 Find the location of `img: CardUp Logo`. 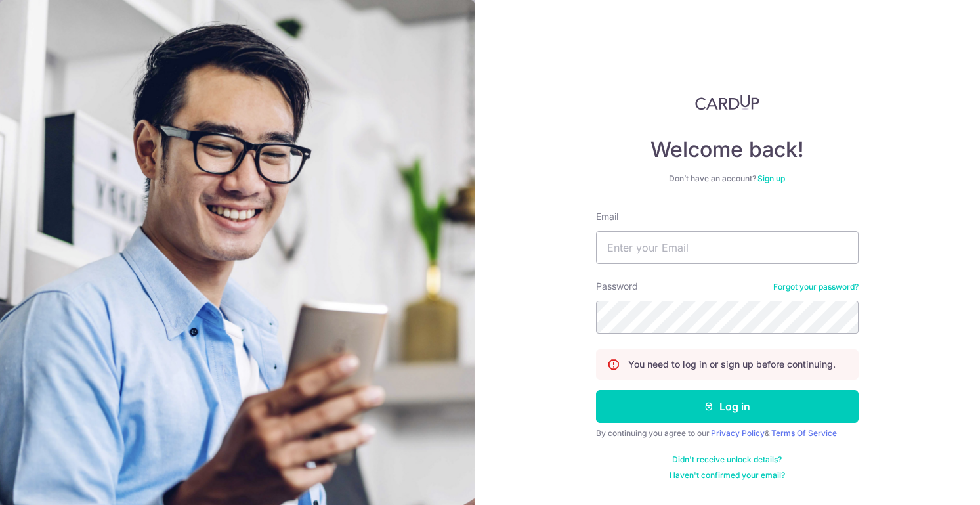

img: CardUp Logo is located at coordinates (728, 102).